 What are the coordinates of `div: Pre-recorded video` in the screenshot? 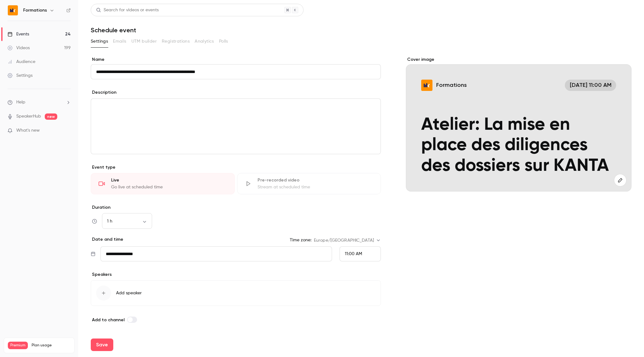 It's located at (315, 180).